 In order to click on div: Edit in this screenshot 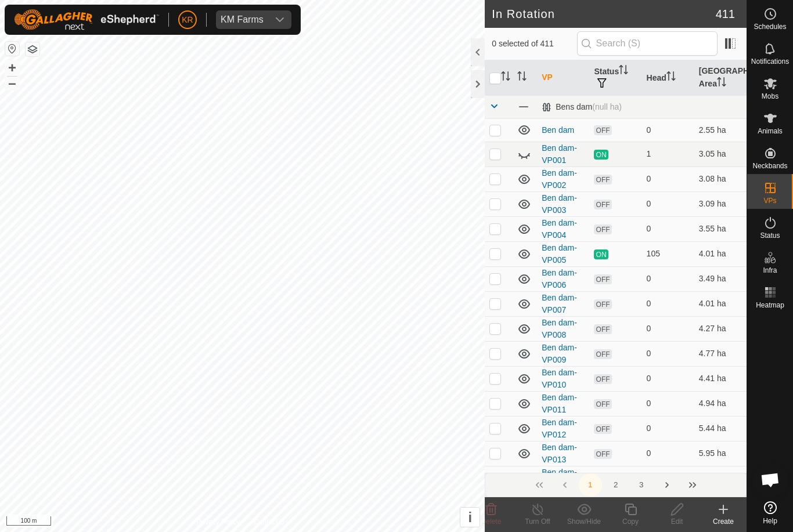, I will do `click(677, 522)`.